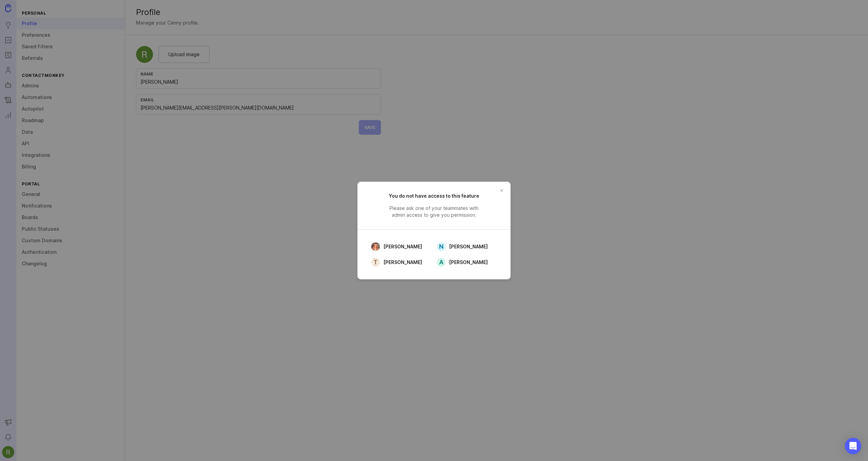  Describe the element at coordinates (502, 190) in the screenshot. I see `button: close button` at that location.